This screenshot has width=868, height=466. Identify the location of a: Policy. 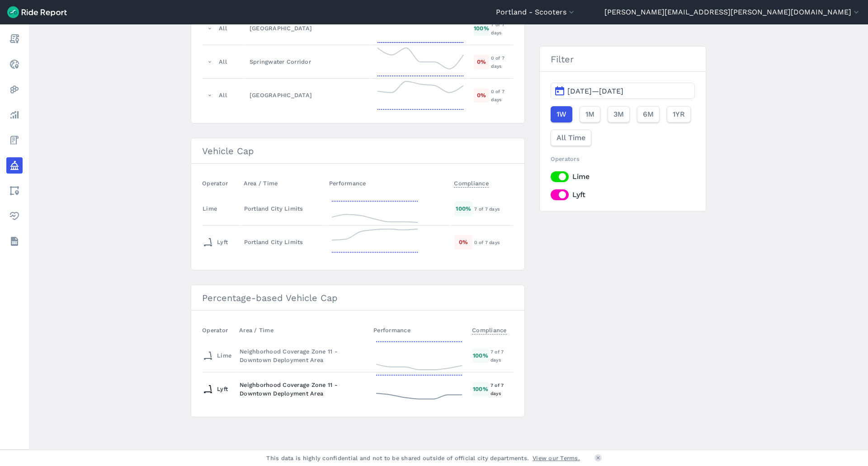
(14, 166).